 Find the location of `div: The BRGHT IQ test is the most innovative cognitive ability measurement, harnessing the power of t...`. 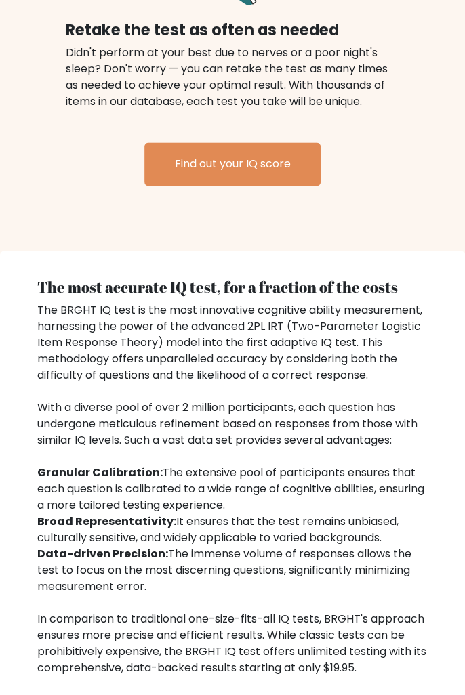

div: The BRGHT IQ test is the most innovative cognitive ability measurement, harnessing the power of t... is located at coordinates (232, 488).